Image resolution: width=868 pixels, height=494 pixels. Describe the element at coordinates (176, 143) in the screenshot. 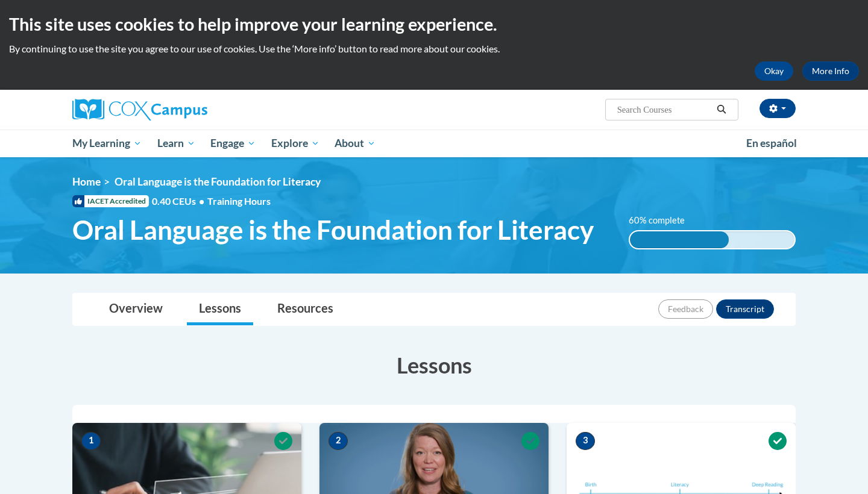

I see `span: Learn` at that location.